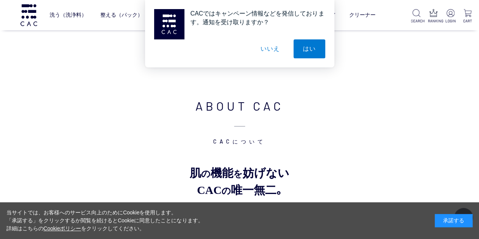 The width and height of the screenshot is (479, 239). I want to click on div: CACではキャンペーン情報などを発信しております。通知を受け取りますか？, so click(255, 18).